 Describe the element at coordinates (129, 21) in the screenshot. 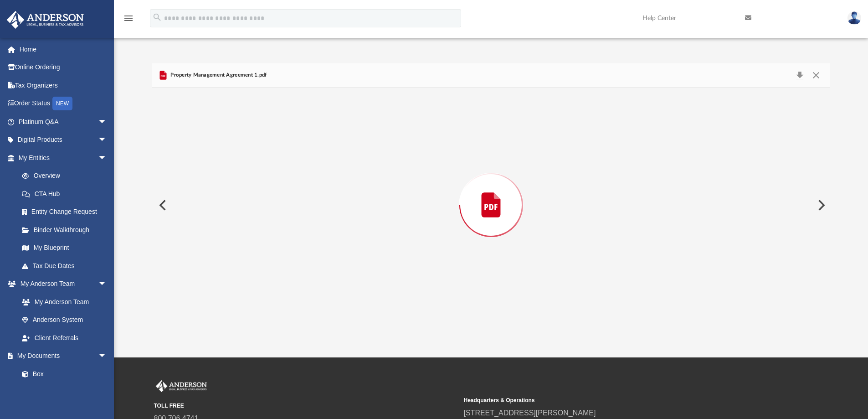

I see `a: menu` at that location.